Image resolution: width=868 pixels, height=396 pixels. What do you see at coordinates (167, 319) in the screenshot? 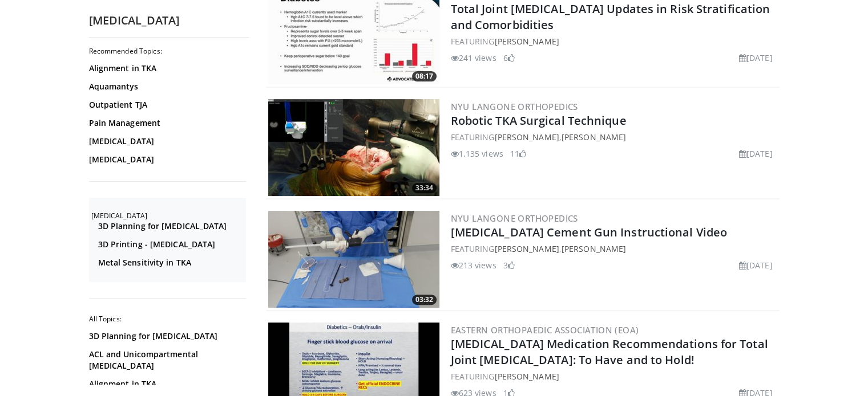
I see `h2: All Topics:` at bounding box center [167, 319].